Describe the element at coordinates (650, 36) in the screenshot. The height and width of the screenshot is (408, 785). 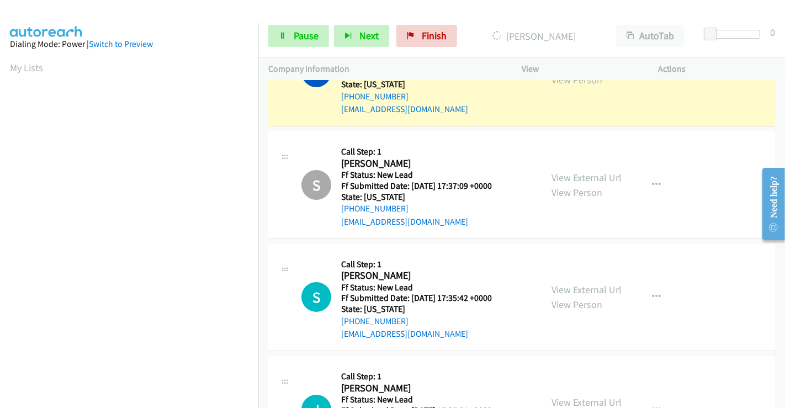
I see `button: AutoTab` at that location.